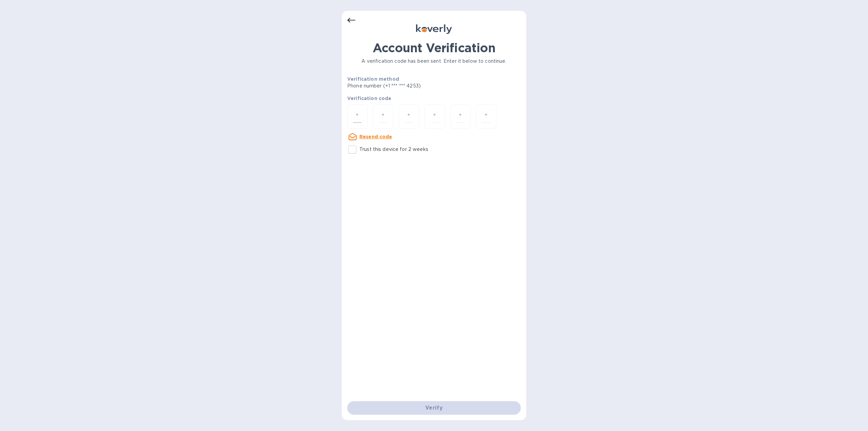 The height and width of the screenshot is (431, 868). What do you see at coordinates (434, 61) in the screenshot?
I see `p: A verification code has been sent. Enter it below to continue.` at bounding box center [434, 61].